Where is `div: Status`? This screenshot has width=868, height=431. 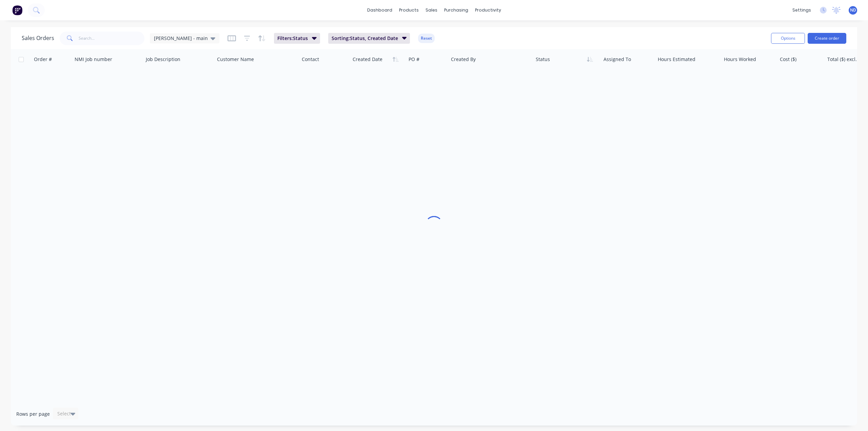 div: Status is located at coordinates (543, 59).